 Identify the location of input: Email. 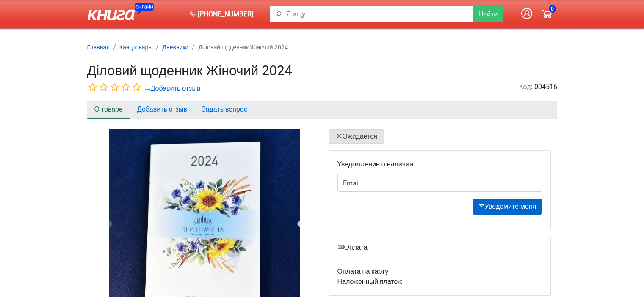
(439, 182).